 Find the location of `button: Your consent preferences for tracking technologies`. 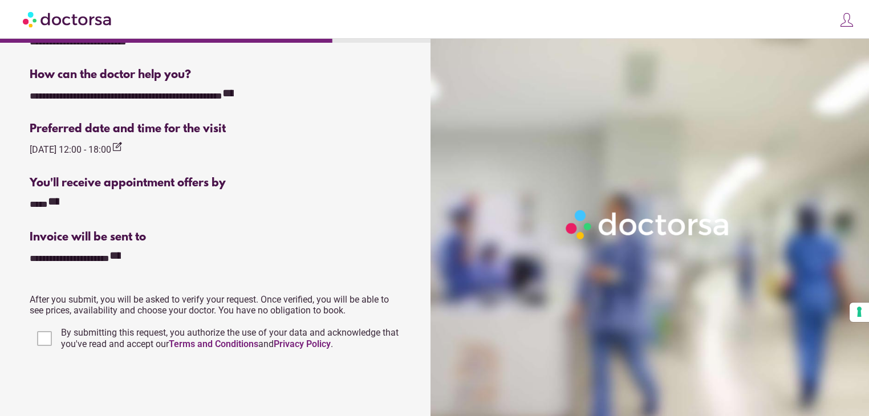

button: Your consent preferences for tracking technologies is located at coordinates (860, 313).